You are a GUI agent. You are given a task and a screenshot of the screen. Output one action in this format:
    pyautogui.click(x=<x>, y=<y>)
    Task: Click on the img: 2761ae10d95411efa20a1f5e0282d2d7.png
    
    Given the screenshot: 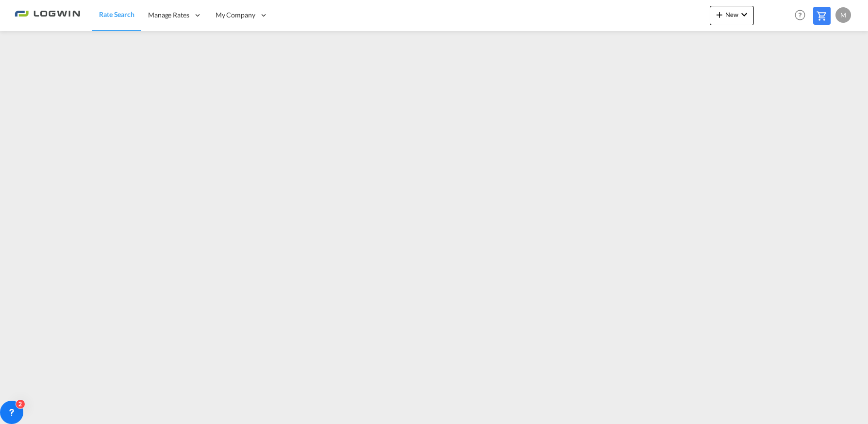 What is the action you would take?
    pyautogui.click(x=47, y=15)
    